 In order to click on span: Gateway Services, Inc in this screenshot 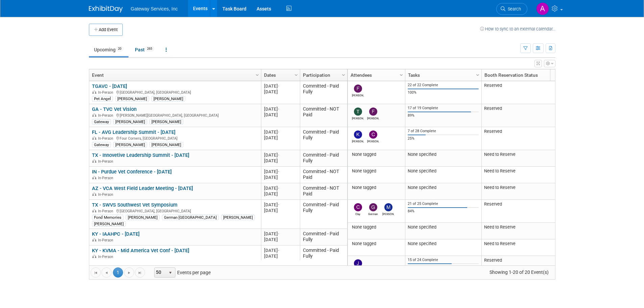, I will do `click(154, 9)`.